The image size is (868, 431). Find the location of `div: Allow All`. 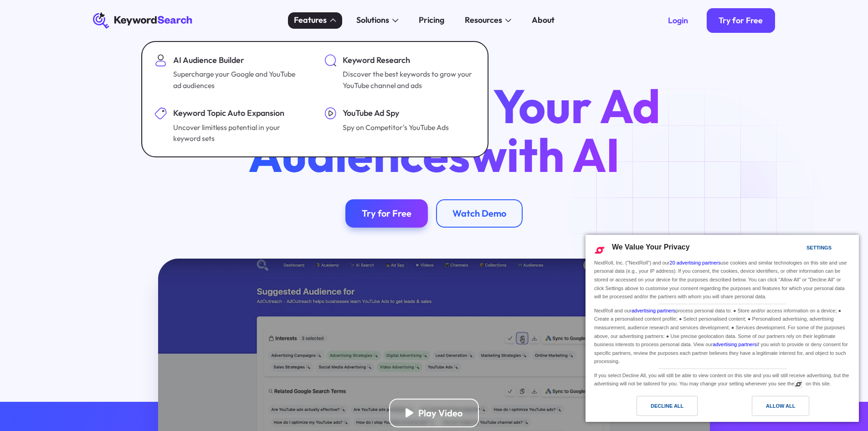

div: Allow All is located at coordinates (781, 406).